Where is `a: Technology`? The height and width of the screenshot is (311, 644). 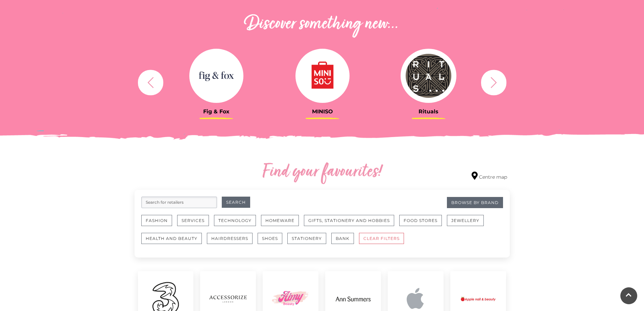 a: Technology is located at coordinates (237, 223).